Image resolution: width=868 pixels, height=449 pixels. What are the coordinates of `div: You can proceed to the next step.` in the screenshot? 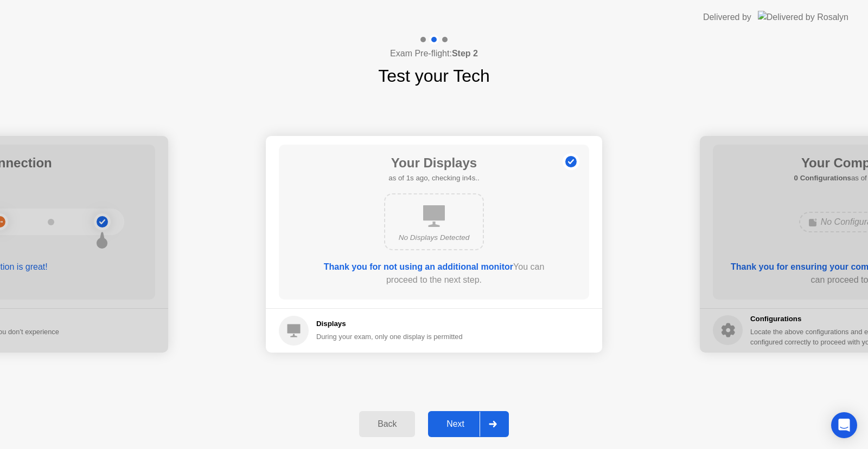 It's located at (434, 274).